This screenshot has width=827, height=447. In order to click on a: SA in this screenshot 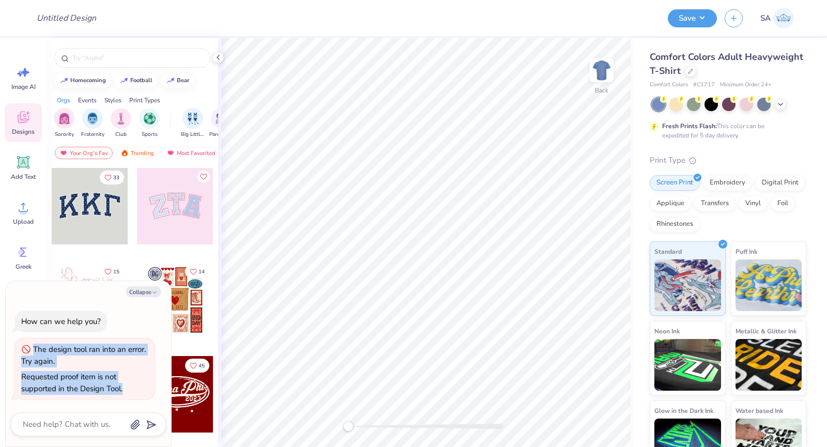, I will do `click(777, 18)`.